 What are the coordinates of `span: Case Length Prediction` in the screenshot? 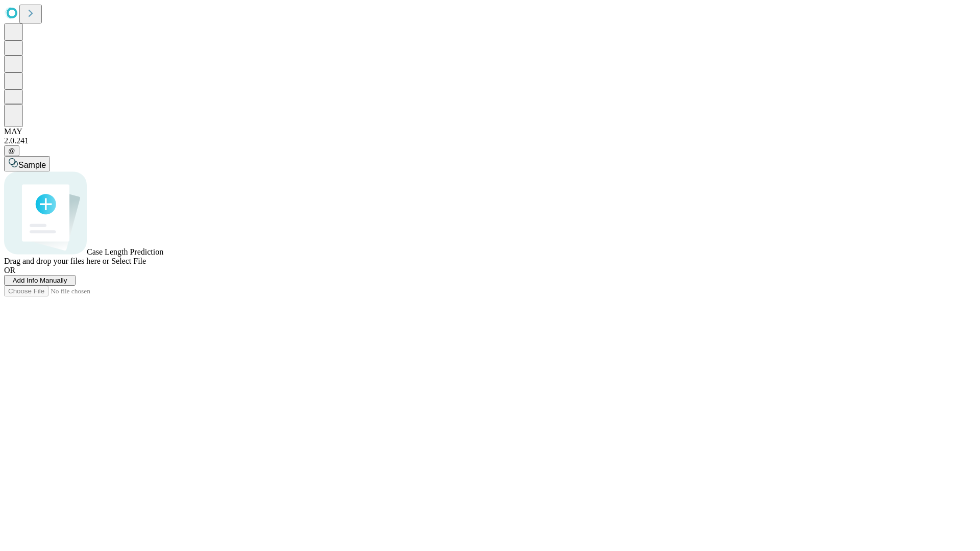 It's located at (125, 251).